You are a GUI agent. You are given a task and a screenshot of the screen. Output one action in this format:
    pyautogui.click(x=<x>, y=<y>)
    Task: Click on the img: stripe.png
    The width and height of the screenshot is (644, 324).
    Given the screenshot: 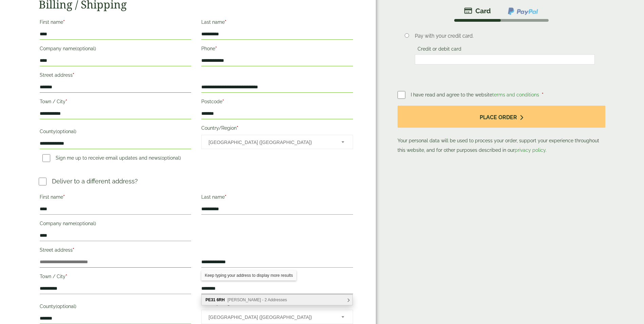 What is the action you would take?
    pyautogui.click(x=477, y=11)
    